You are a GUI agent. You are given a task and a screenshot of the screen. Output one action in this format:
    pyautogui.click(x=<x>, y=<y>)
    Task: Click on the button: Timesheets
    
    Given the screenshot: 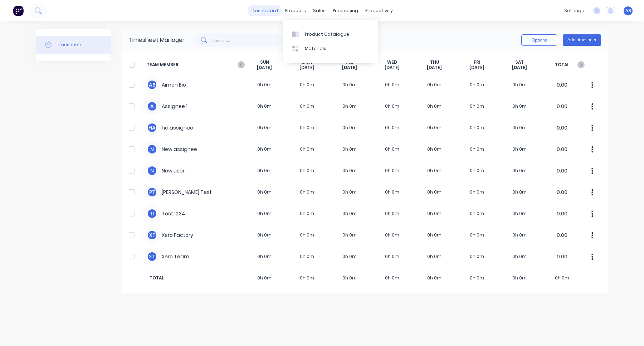 What is the action you would take?
    pyautogui.click(x=73, y=45)
    